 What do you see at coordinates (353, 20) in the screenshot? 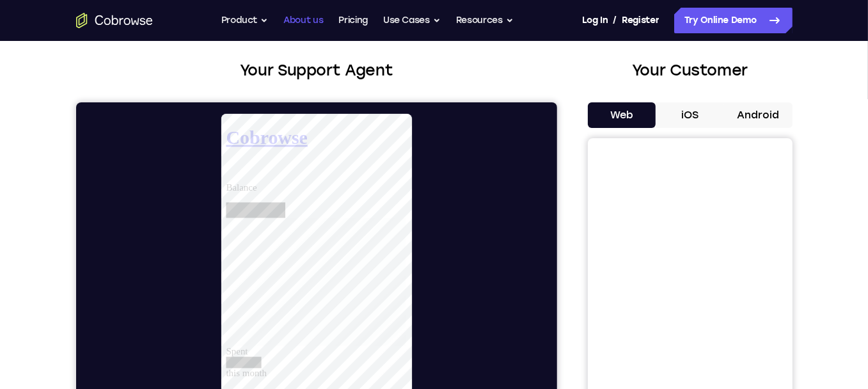
I see `a: Pricing` at bounding box center [353, 20].